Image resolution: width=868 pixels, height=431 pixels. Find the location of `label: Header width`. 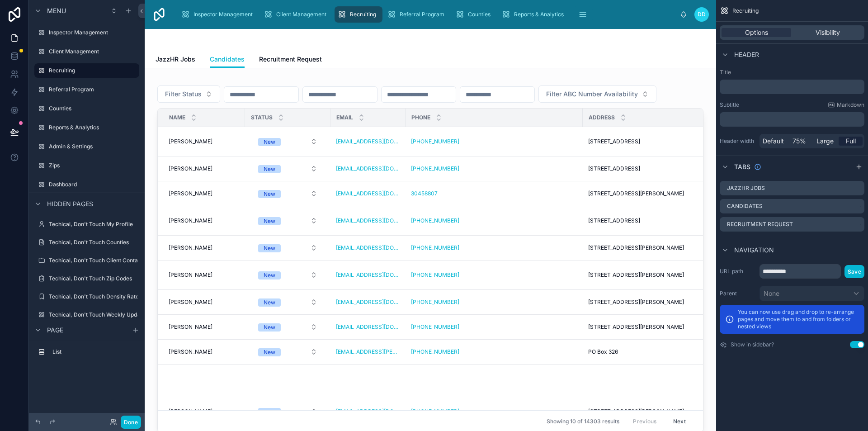

label: Header width is located at coordinates (738, 141).